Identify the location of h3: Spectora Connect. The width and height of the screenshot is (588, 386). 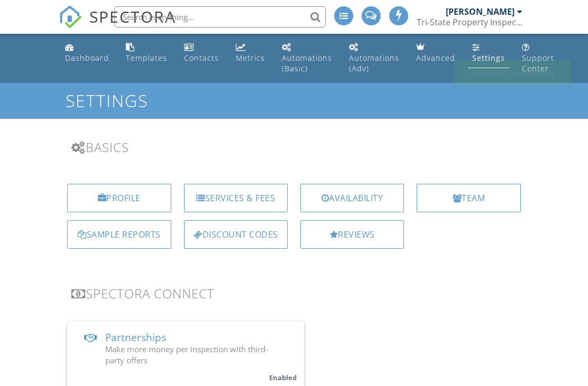
(294, 293).